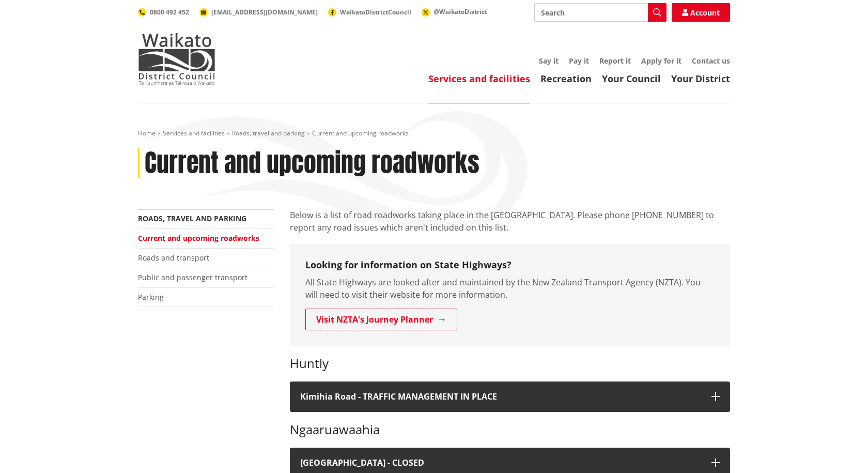 This screenshot has height=473, width=868. I want to click on a: WaikatoDistrictCouncil, so click(370, 12).